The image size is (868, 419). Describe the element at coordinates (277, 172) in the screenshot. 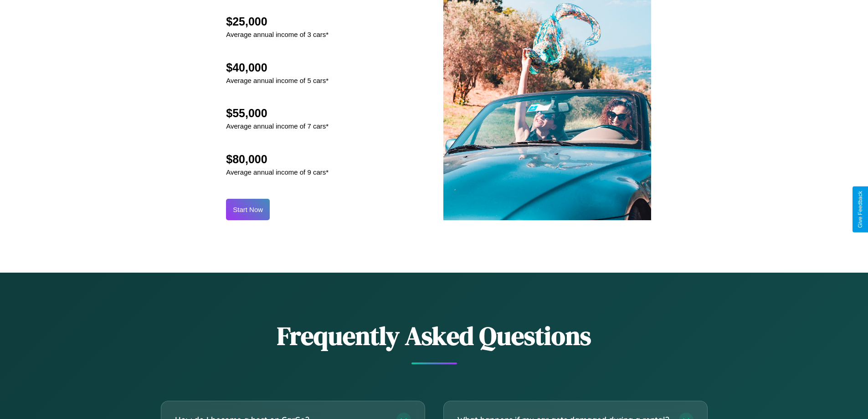

I see `p: Average annual income of 9 cars*` at that location.